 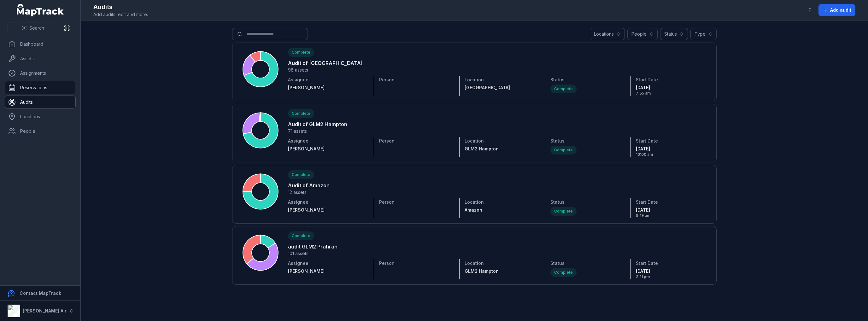 I want to click on span: Amazon, so click(x=474, y=209).